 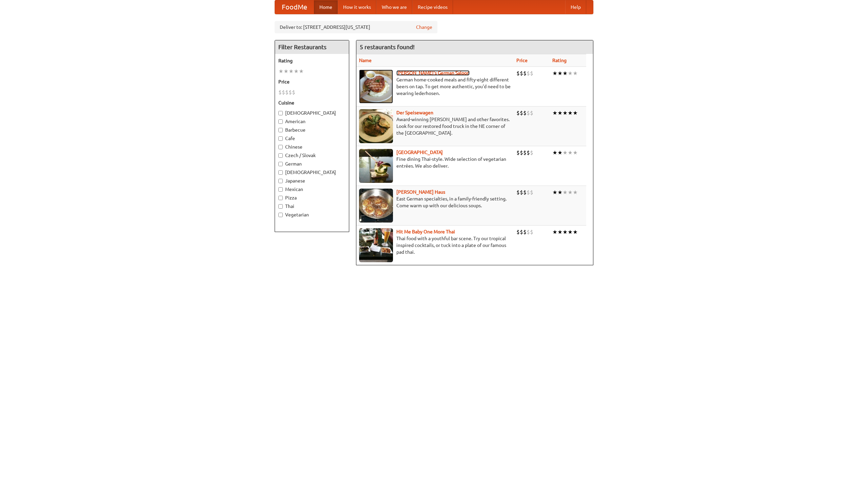 I want to click on a: How it works, so click(x=357, y=7).